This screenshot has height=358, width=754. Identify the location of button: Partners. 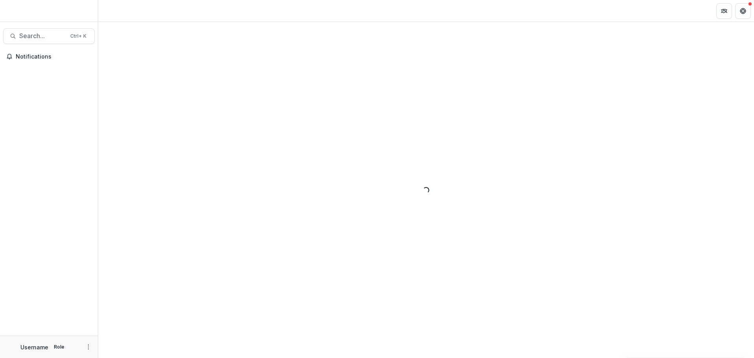
(724, 11).